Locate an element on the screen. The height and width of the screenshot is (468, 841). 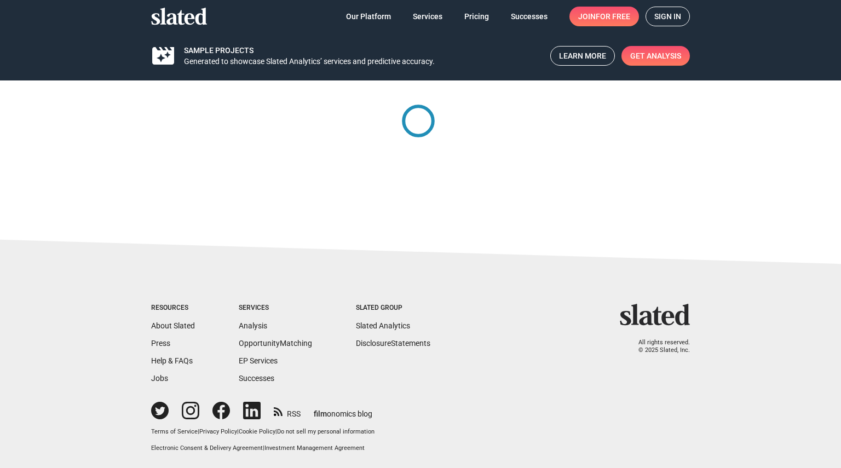
div: Resources is located at coordinates (173, 308).